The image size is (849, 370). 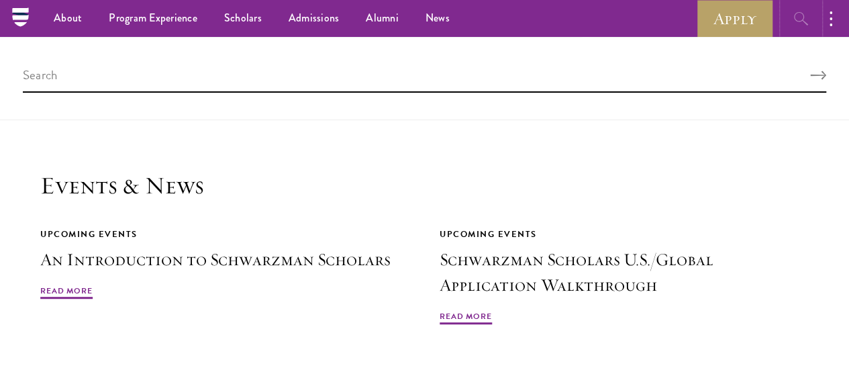 What do you see at coordinates (624, 273) in the screenshot?
I see `h3: Schwarzman Scholars U.S./Global Application Walkthrough` at bounding box center [624, 273].